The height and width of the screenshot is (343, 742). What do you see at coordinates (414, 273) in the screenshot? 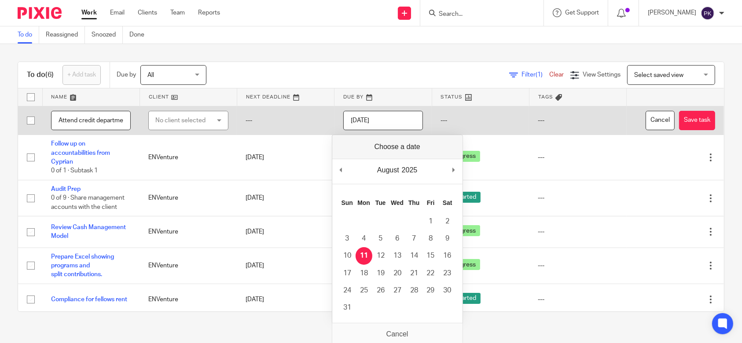
I see `button: 21` at bounding box center [414, 273].